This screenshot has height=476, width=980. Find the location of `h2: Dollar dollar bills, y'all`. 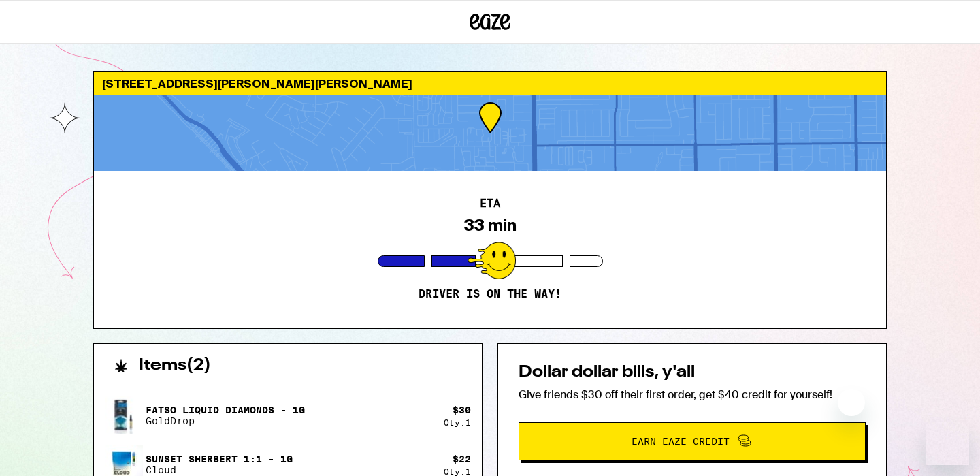

h2: Dollar dollar bills, y'all is located at coordinates (692, 373).